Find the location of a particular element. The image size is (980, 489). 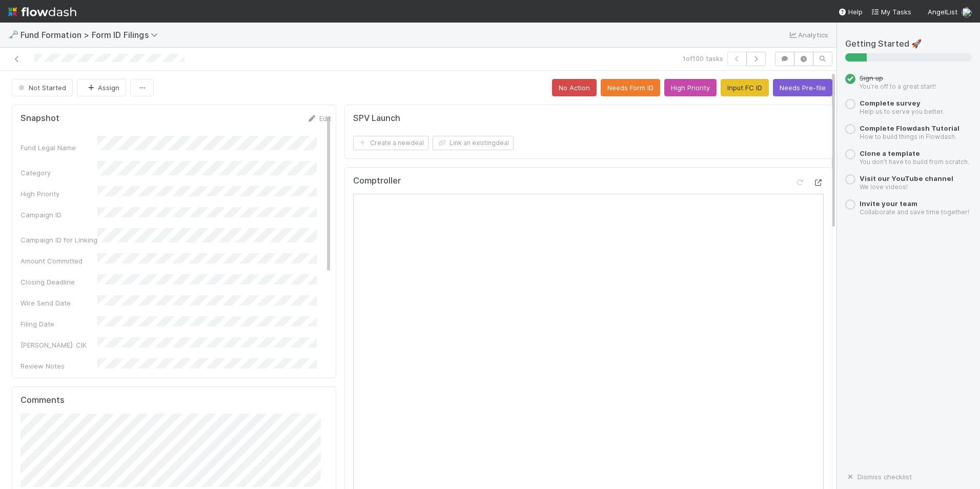

div: Amount Committed is located at coordinates (59, 261).